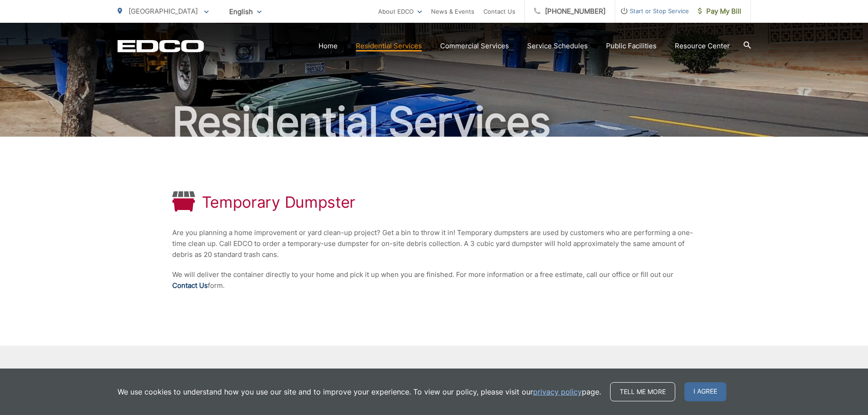 The height and width of the screenshot is (415, 868). I want to click on a: Resource Center, so click(702, 46).